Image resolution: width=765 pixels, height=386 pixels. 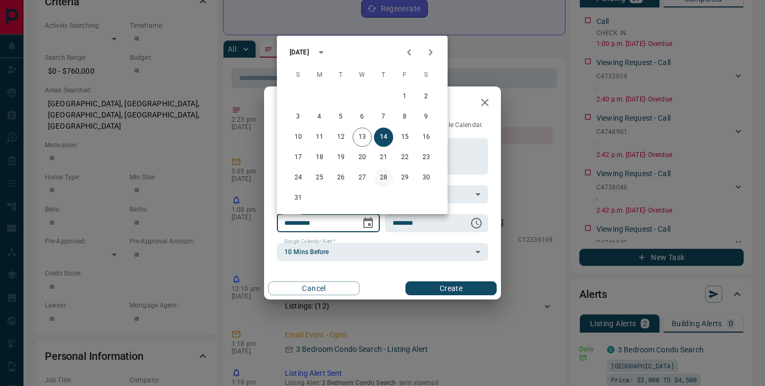 What do you see at coordinates (383, 252) in the screenshot?
I see `div: 10 Mins Before` at bounding box center [383, 252].